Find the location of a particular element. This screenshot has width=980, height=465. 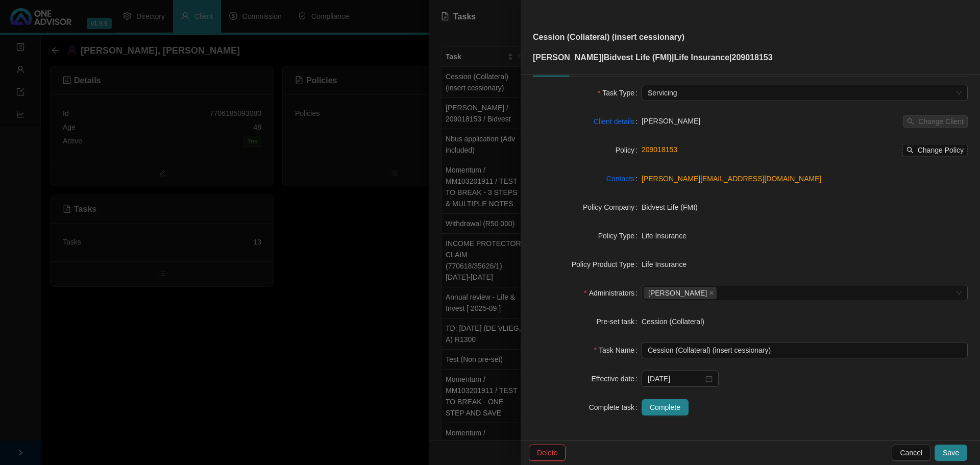

span: search is located at coordinates (910, 150).